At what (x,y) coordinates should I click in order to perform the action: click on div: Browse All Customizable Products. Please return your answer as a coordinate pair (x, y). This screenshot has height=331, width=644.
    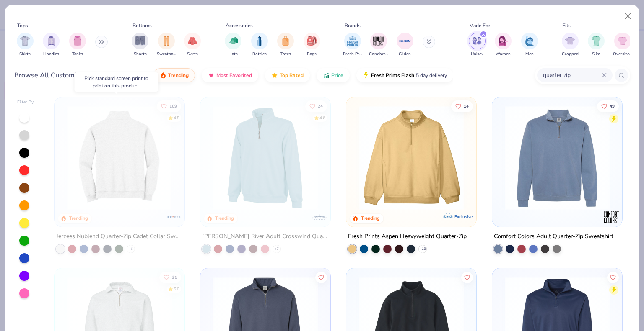
    Looking at the image, I should click on (67, 75).